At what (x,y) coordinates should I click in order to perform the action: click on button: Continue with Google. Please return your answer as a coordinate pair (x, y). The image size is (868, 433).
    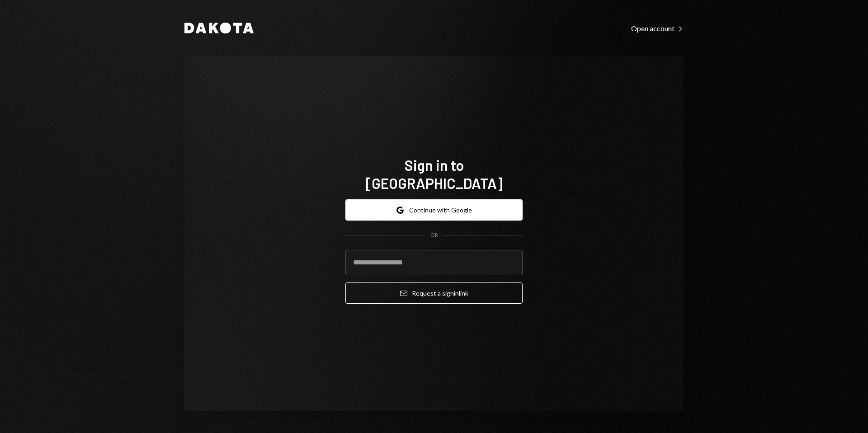
    Looking at the image, I should click on (434, 210).